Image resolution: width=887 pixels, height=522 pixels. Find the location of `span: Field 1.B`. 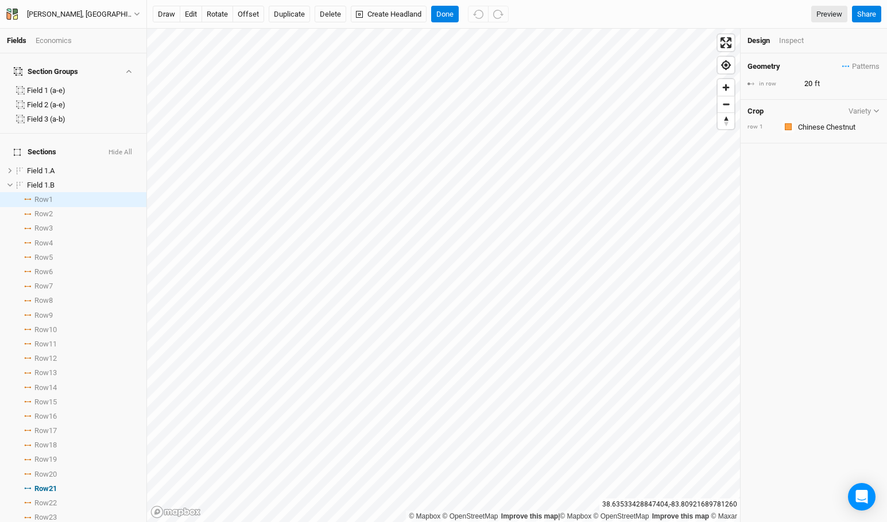

span: Field 1.B is located at coordinates (41, 185).